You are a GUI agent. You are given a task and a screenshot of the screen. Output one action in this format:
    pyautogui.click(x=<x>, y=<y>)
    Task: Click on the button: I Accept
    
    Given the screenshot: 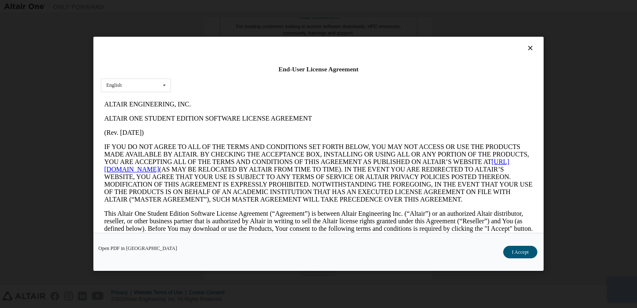 What is the action you would take?
    pyautogui.click(x=521, y=252)
    